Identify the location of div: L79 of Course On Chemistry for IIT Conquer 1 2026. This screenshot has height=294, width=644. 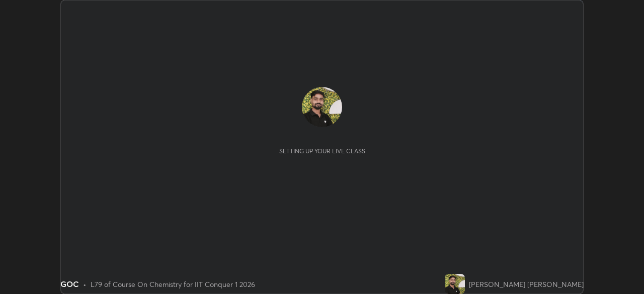
(173, 284).